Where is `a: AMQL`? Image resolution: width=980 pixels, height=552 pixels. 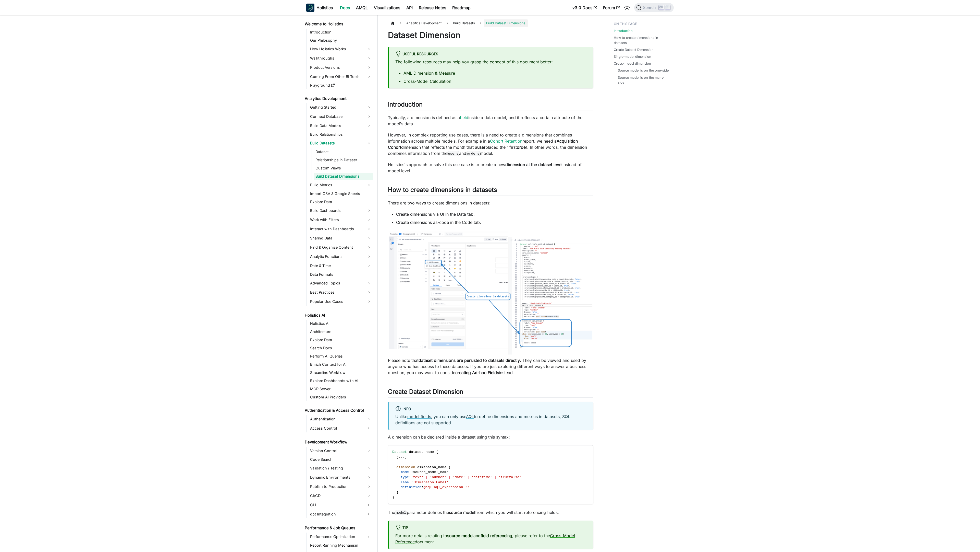
a: AMQL is located at coordinates (362, 7).